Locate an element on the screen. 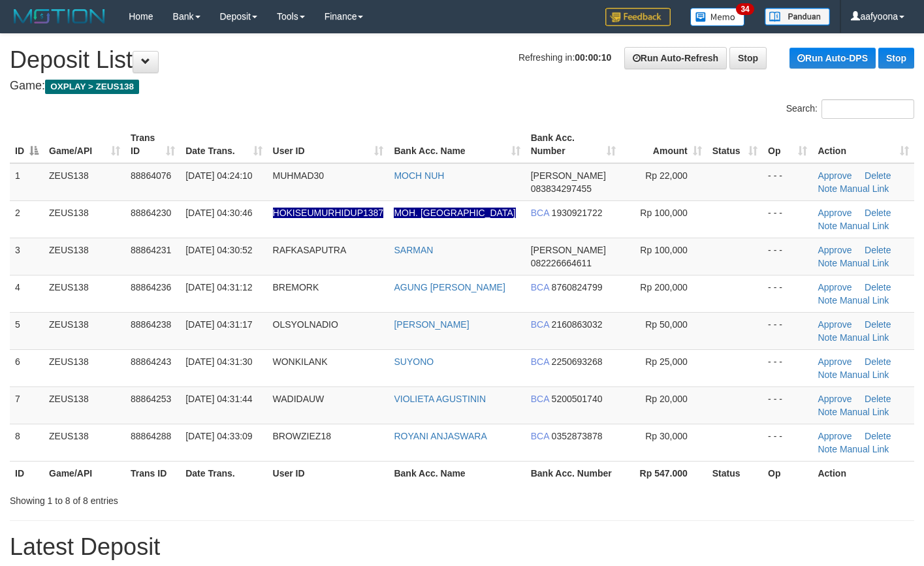 The image size is (924, 566). span: Copy 8760824799 to clipboard is located at coordinates (577, 288).